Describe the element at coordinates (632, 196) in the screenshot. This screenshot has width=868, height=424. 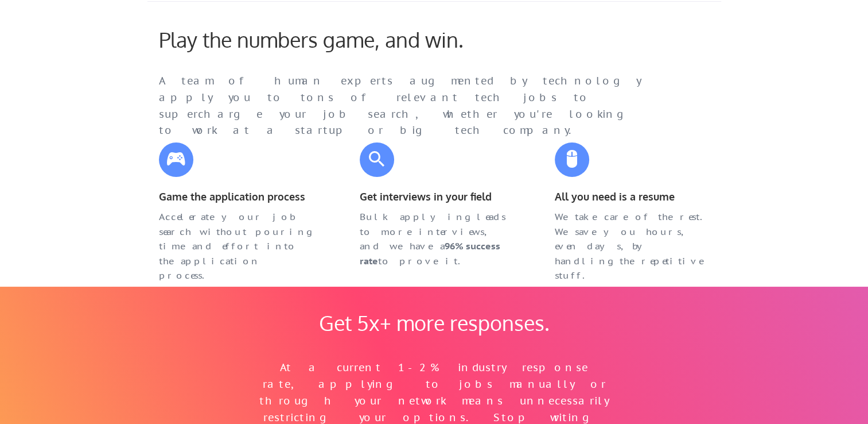
I see `div: All you need is a resume` at that location.